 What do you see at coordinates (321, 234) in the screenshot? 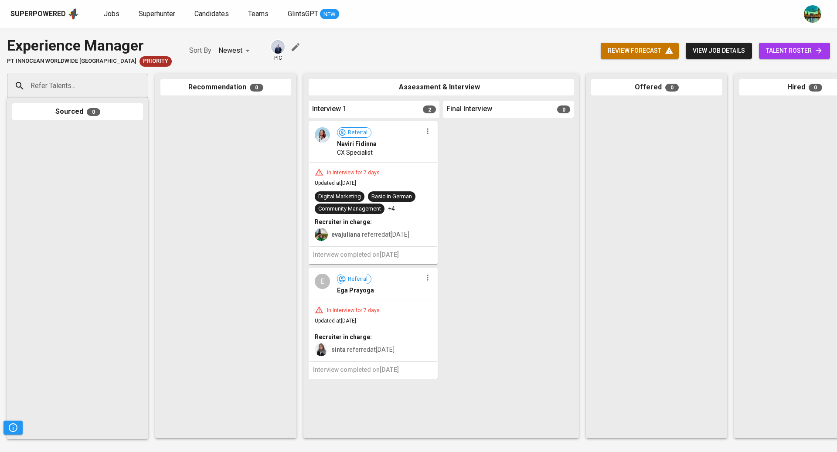
I see `img: eva@glints.com` at bounding box center [321, 234].